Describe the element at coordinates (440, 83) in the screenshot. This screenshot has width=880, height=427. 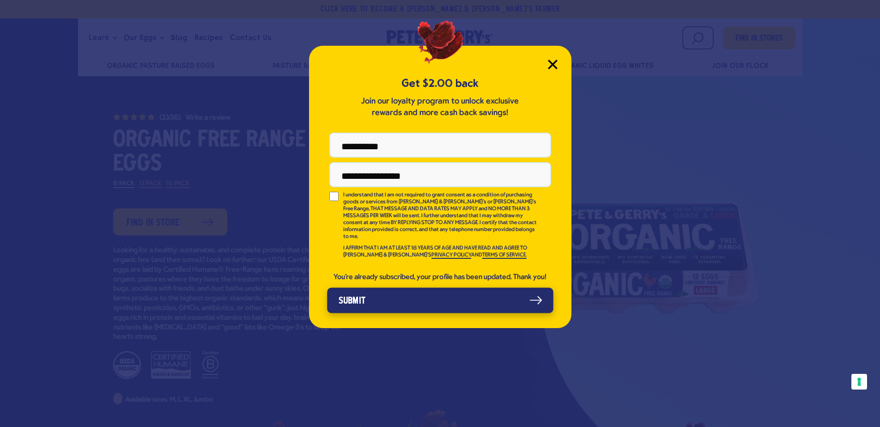
I see `h5: Get $2.00 back` at that location.